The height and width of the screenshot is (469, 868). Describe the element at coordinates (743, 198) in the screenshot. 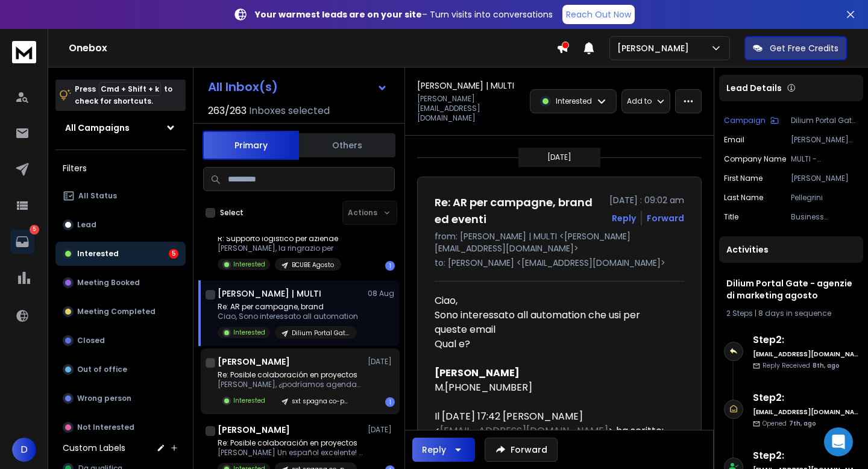

I see `p: Last Name` at that location.